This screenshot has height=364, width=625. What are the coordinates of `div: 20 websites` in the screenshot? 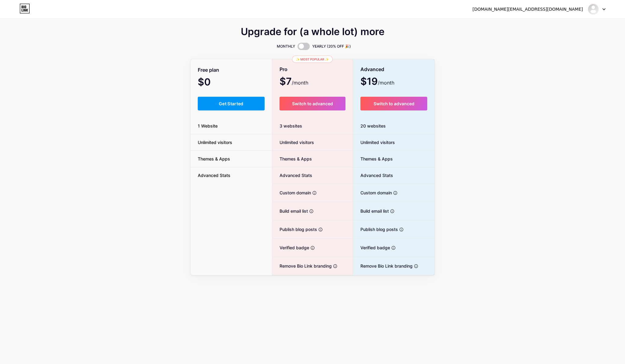 It's located at (394, 126).